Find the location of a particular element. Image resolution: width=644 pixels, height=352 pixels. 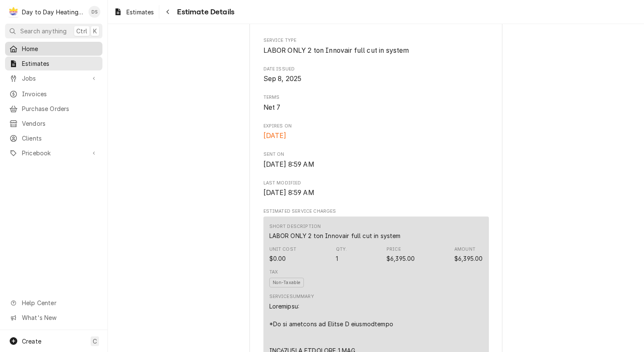

div: D is located at coordinates (14, 12).